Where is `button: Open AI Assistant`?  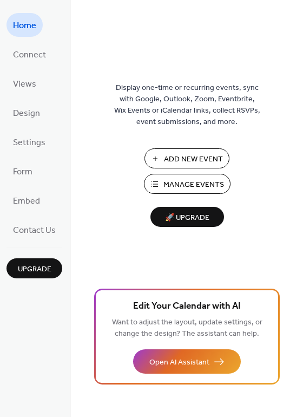
button: Open AI Assistant is located at coordinates (187, 361).